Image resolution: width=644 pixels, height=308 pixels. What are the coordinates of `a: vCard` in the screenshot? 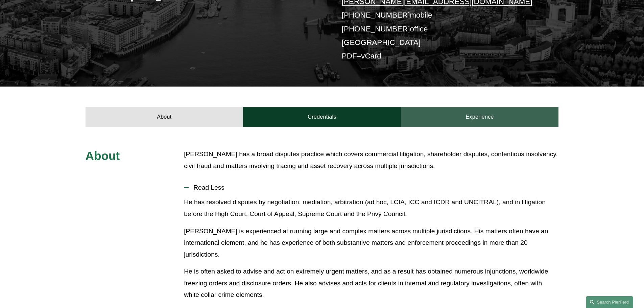 It's located at (371, 56).